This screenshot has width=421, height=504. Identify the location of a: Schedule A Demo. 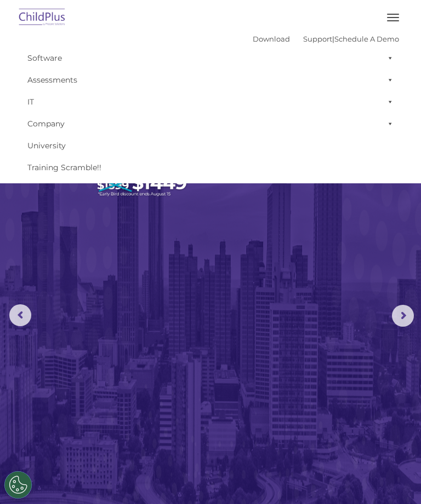
(367, 39).